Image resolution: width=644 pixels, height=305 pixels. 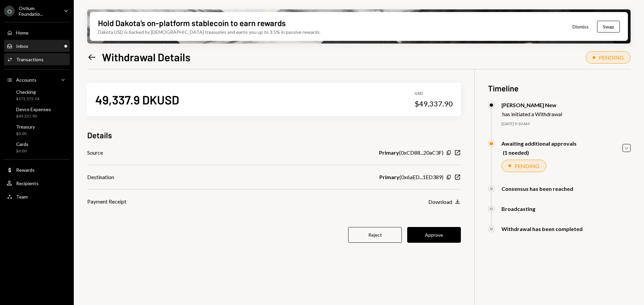 What do you see at coordinates (37, 33) in the screenshot?
I see `a: Home` at bounding box center [37, 33].